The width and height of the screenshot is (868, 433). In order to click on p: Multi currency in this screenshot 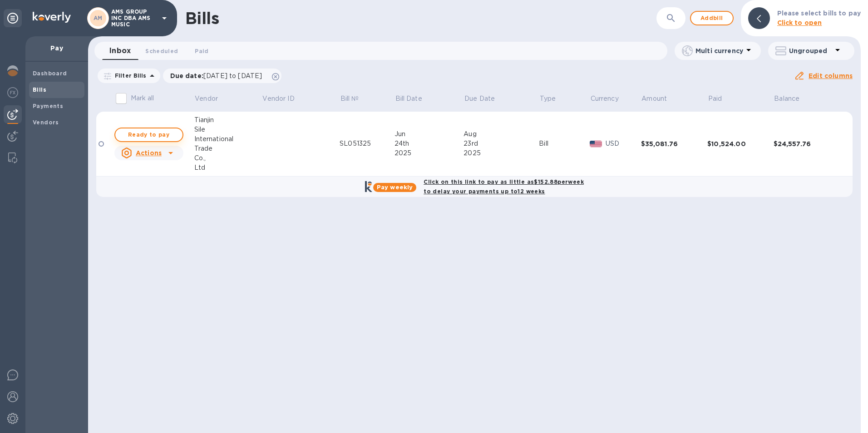, I will do `click(719, 51)`.